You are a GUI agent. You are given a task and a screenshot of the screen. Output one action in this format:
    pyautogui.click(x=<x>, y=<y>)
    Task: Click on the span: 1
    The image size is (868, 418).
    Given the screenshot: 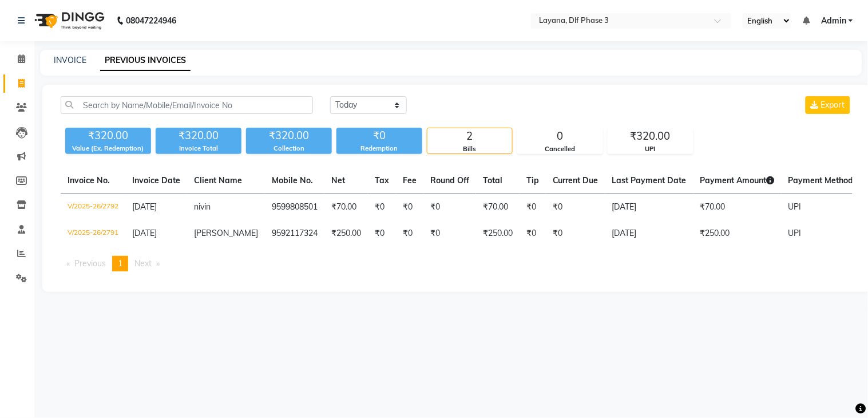 What is the action you would take?
    pyautogui.click(x=120, y=263)
    